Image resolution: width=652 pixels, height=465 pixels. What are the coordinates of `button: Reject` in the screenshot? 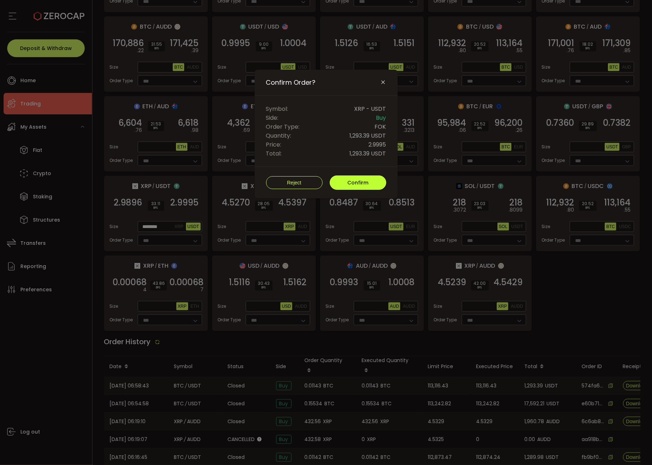 It's located at (294, 183).